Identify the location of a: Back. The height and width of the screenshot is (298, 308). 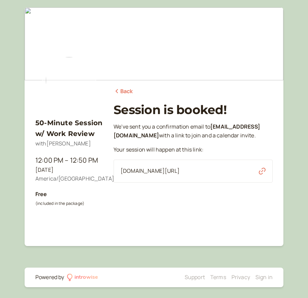
(123, 91).